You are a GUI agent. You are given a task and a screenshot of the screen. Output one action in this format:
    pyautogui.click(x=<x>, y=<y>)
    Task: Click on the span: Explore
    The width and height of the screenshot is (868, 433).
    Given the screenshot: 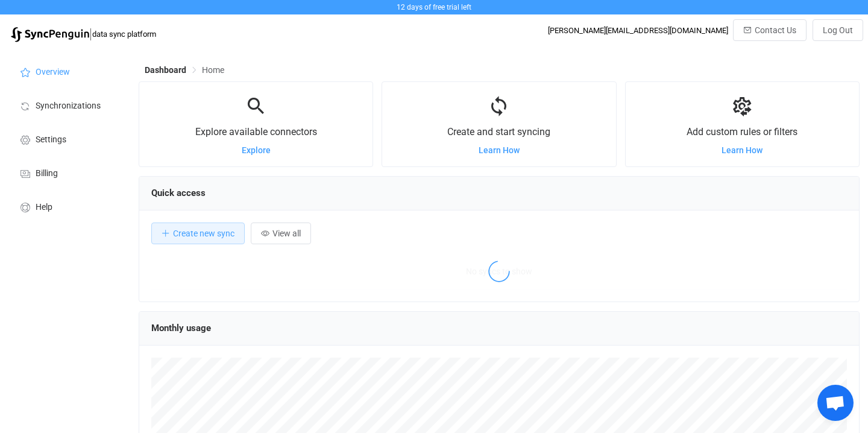 What is the action you would take?
    pyautogui.click(x=256, y=150)
    